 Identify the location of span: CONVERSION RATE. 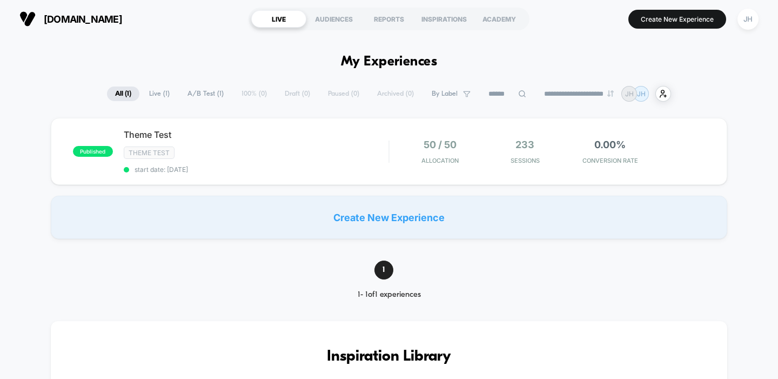
(610, 160).